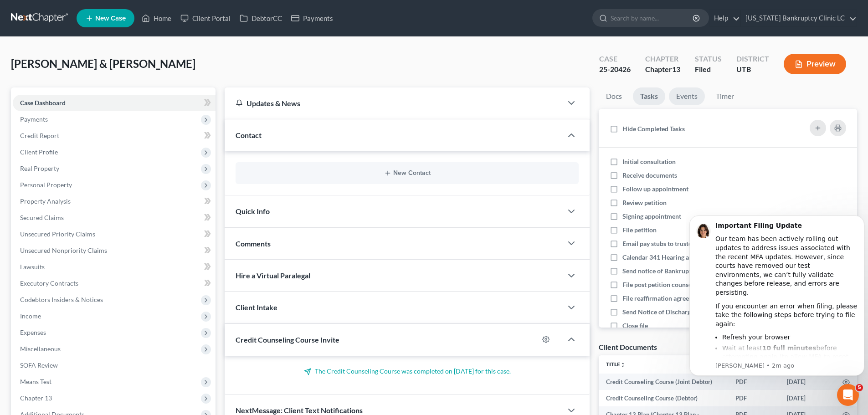  Describe the element at coordinates (43, 102) in the screenshot. I see `span: Case Dashboard` at that location.